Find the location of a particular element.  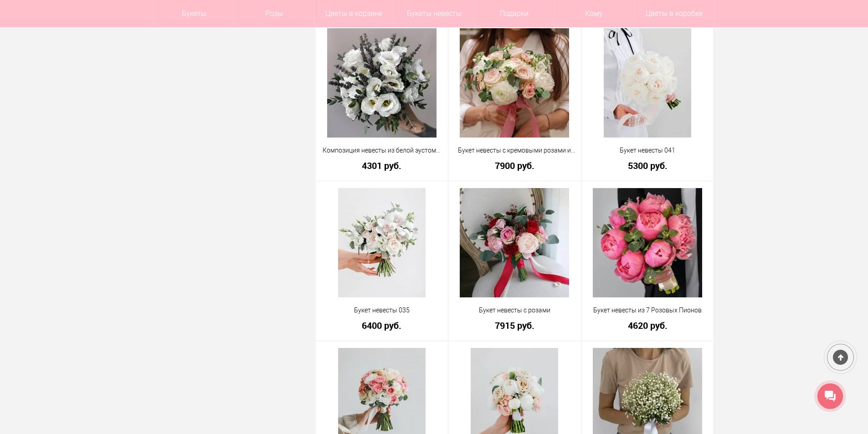

span: Букет невесты 041 is located at coordinates (647, 150).